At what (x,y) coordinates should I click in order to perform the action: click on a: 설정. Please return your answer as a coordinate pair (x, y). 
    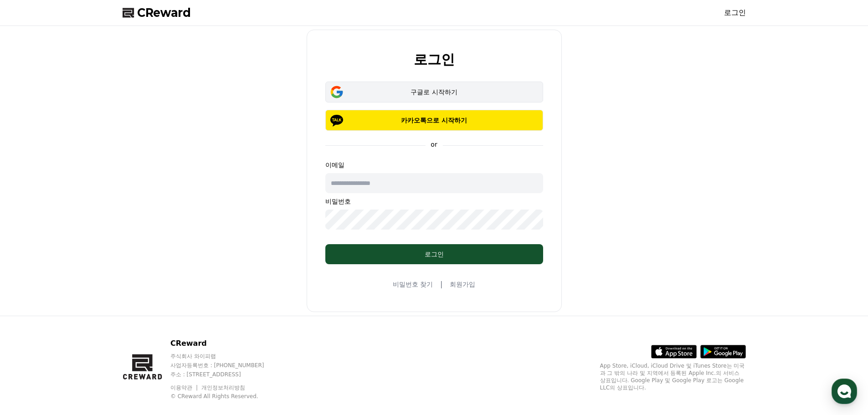
    Looking at the image, I should click on (147, 300).